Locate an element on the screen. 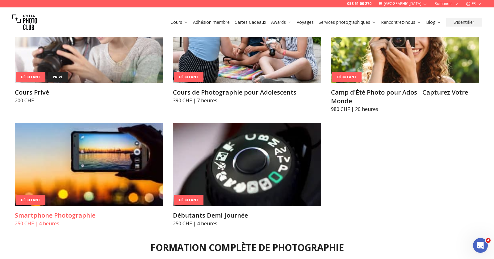  a: Cartes Cadeaux is located at coordinates (250, 22).